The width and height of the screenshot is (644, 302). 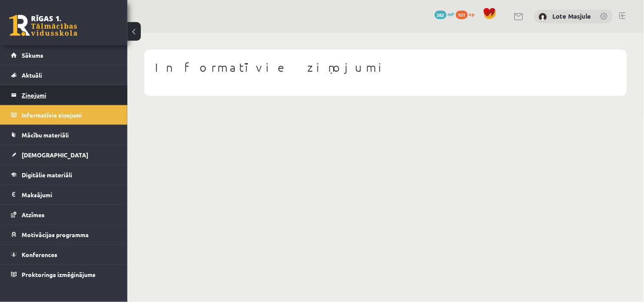 I want to click on span: 282, so click(x=441, y=15).